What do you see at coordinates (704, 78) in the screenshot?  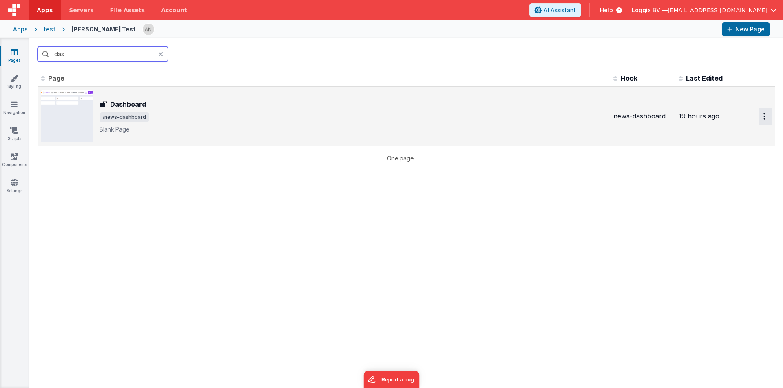 I see `span: Last Edited` at bounding box center [704, 78].